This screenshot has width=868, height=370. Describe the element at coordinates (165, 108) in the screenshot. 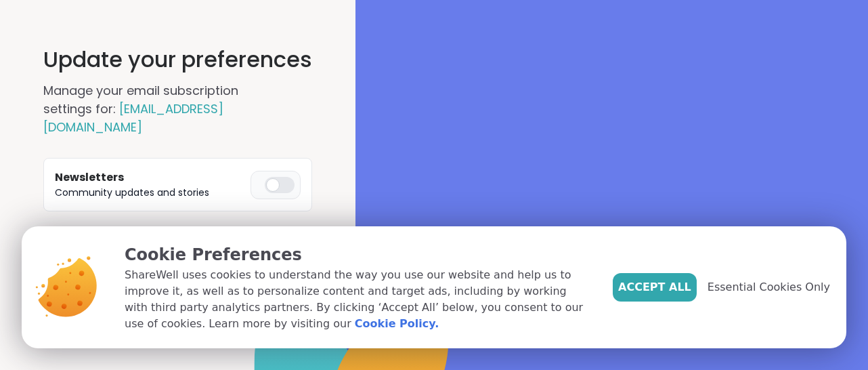

I see `h2: Manage your email subscription settings for:` at that location.